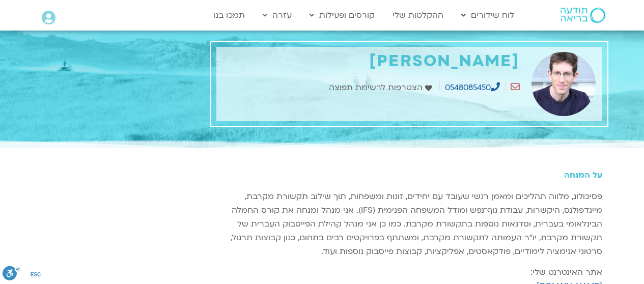  Describe the element at coordinates (418, 15) in the screenshot. I see `a: ההקלטות שלי` at that location.